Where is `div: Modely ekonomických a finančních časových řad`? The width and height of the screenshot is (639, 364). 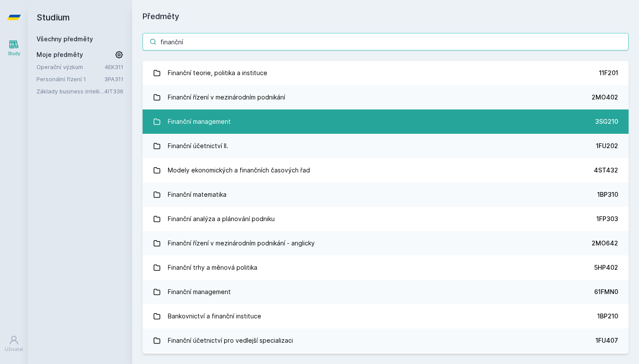 div: Modely ekonomických a finančních časových řad is located at coordinates (239, 170).